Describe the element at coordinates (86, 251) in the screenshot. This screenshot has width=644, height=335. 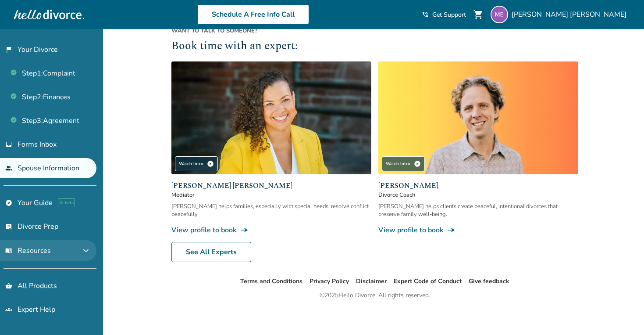
I see `span: expand_more` at that location.